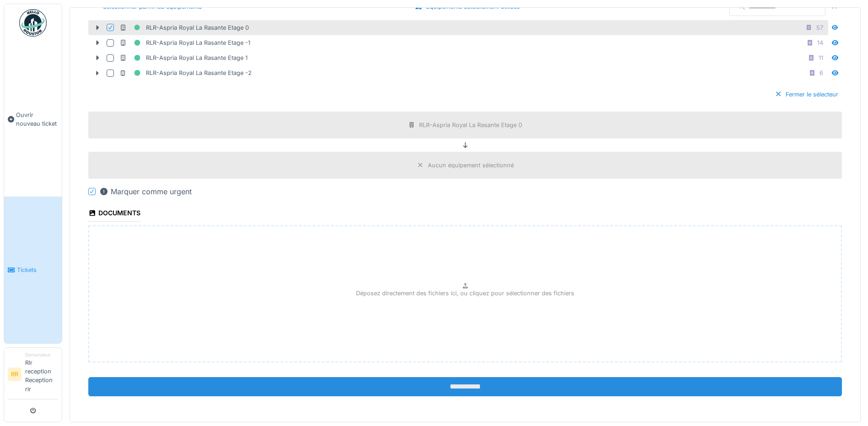 The width and height of the screenshot is (868, 426). Describe the element at coordinates (465, 293) in the screenshot. I see `p: Déposez directement des fichiers ici, ou cliquez pour sélectionner des fichiers` at that location.